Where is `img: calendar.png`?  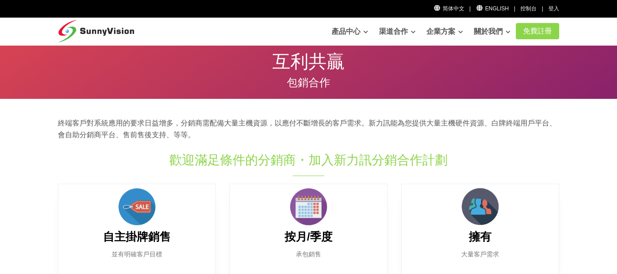 img: calendar.png is located at coordinates (308, 207).